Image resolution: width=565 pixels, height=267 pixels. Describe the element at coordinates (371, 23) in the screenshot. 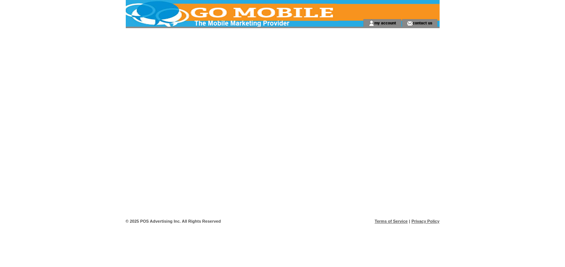

I see `img: account_icon.gif;jsessionid=849163595B694F6C3648FAF436FB626B` at that location.